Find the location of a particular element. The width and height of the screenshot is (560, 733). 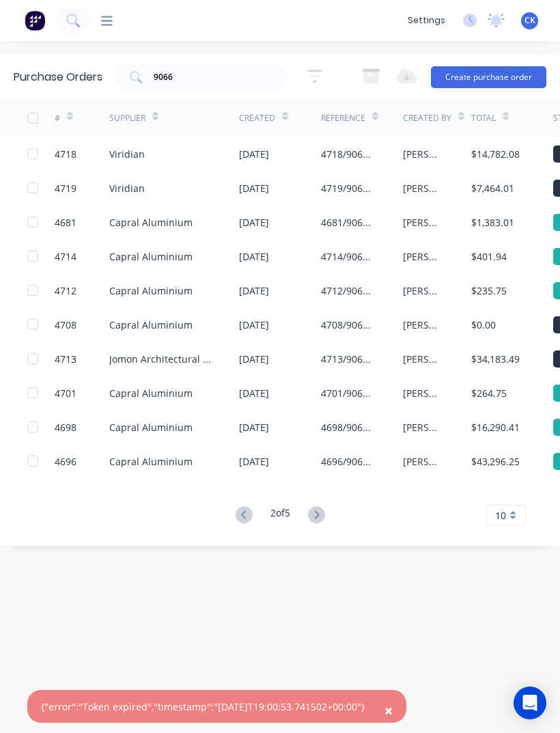

div: $7,464.01 is located at coordinates (492, 188).